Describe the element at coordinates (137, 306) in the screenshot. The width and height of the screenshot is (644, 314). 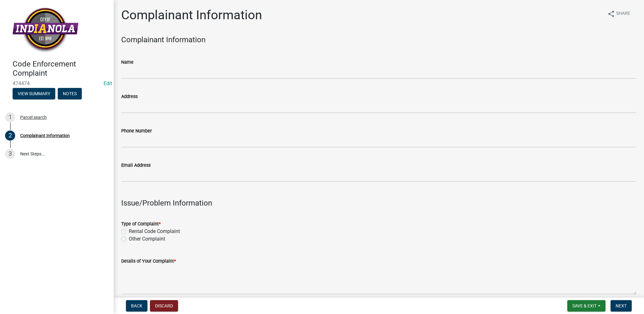
I see `button: Back` at that location.